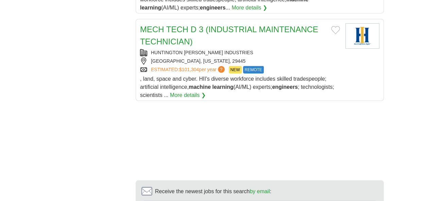 Image resolution: width=430 pixels, height=201 pixels. What do you see at coordinates (229, 35) in the screenshot?
I see `a: MECH TECH D 3 (INDUSTRIAL MAINTENANCE TECHNICIAN)` at bounding box center [229, 35].